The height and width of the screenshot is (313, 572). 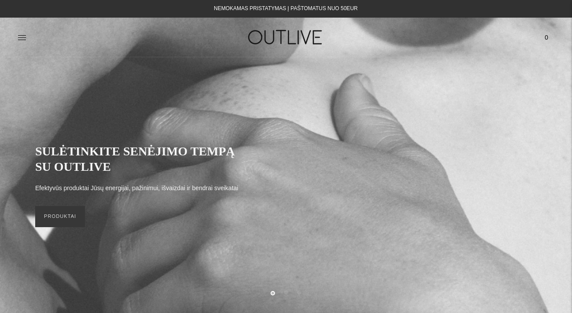 What do you see at coordinates (547, 37) in the screenshot?
I see `a: 0` at bounding box center [547, 37].